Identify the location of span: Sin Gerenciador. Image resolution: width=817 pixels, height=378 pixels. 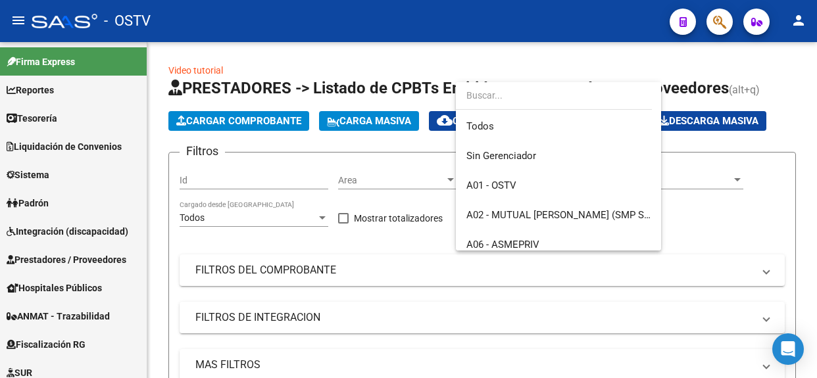
(501, 156).